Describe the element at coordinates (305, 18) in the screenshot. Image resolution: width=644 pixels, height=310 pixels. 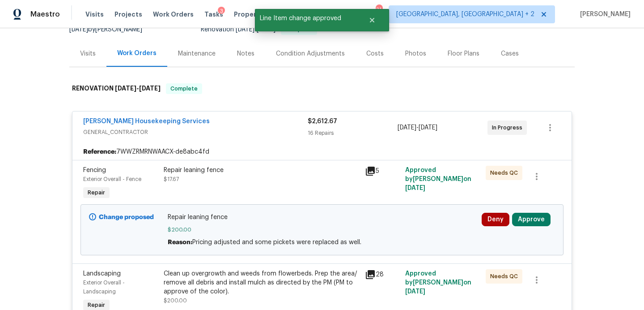
I see `span: Line Item change approved` at that location.